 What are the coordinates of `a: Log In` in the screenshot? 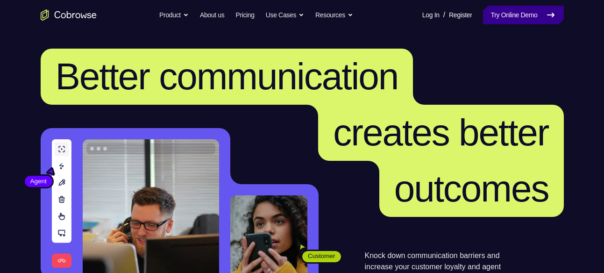 It's located at (431, 15).